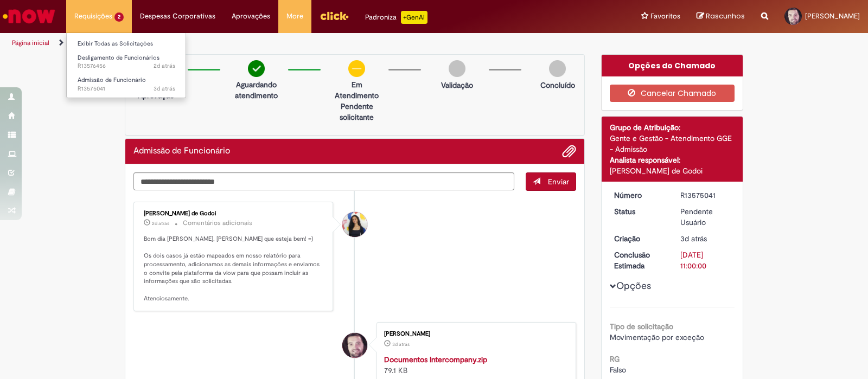 This screenshot has width=868, height=379. Describe the element at coordinates (413, 17) in the screenshot. I see `p: +GenAi` at that location.